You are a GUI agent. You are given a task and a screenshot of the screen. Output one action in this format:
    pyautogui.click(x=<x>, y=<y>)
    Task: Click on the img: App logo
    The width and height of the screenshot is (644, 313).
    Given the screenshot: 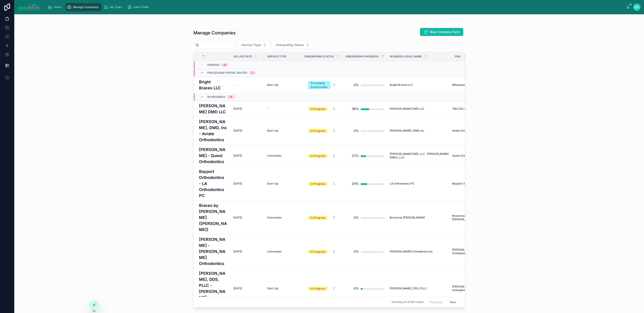 What is the action you would take?
    pyautogui.click(x=29, y=7)
    